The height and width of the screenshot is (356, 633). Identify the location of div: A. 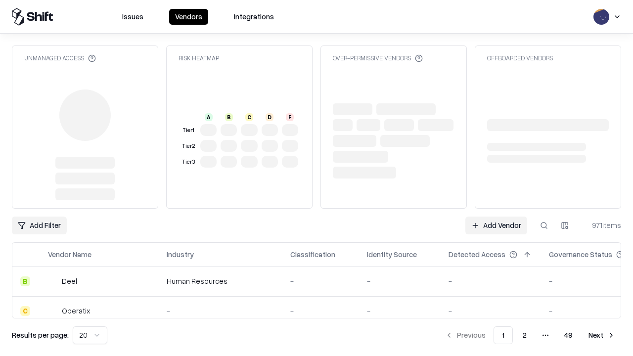
(209, 117).